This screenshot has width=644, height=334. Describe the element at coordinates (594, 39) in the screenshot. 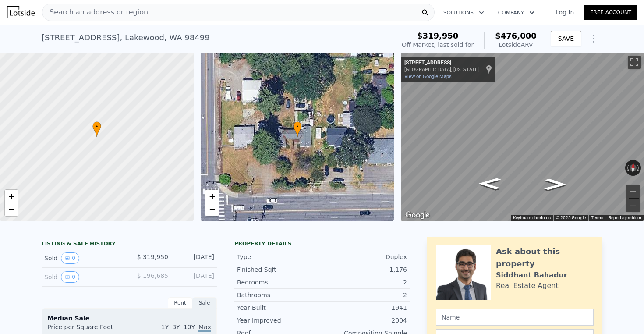

I see `button: Show Options` at that location.